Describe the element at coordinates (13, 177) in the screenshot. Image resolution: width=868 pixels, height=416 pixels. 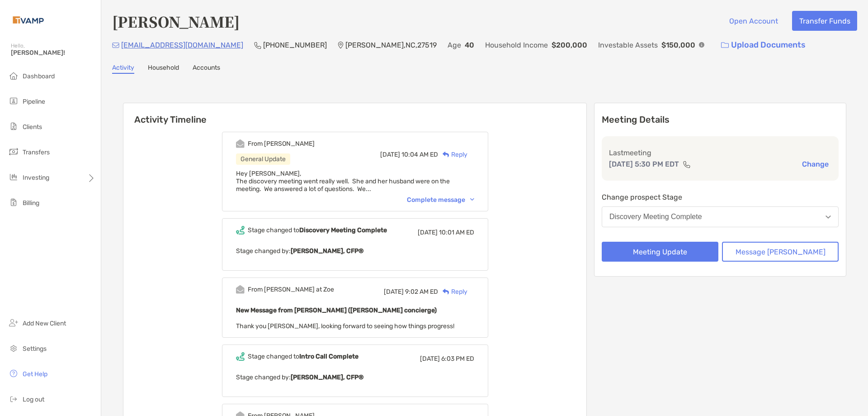
I see `img: investing icon` at that location.